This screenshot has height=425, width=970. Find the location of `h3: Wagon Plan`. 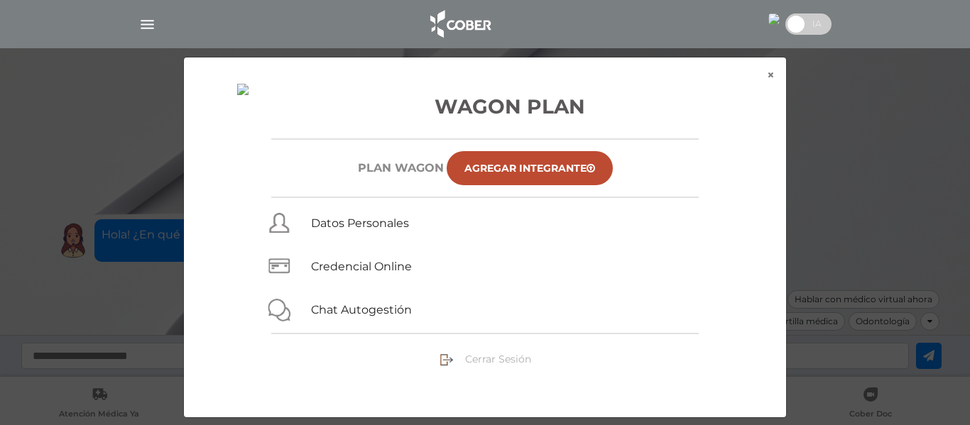

h3: Wagon Plan is located at coordinates (485, 106).